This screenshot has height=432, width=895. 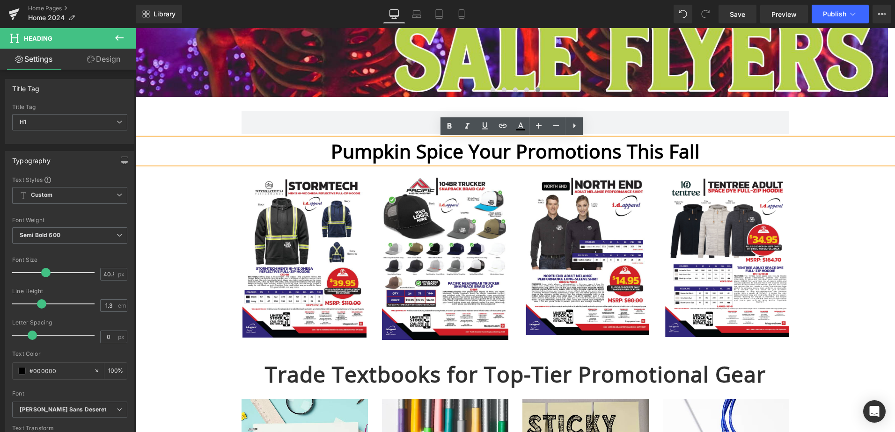 What do you see at coordinates (439, 14) in the screenshot?
I see `a: Tablet` at bounding box center [439, 14].